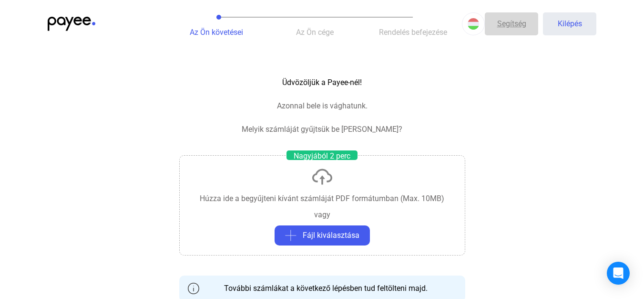 This screenshot has width=644, height=299. I want to click on font: Húzza ide a begyűjteni kívánt számláját PDF formátumban (Max. 10MB), so click(322, 198).